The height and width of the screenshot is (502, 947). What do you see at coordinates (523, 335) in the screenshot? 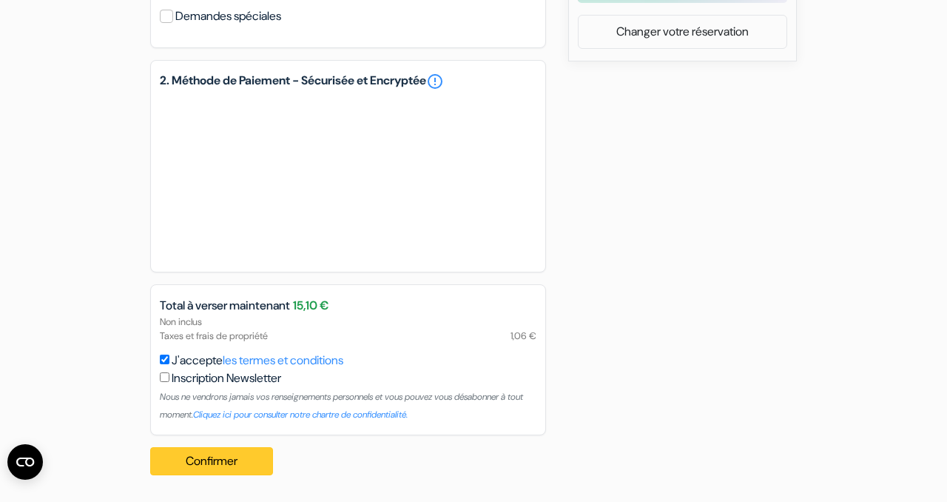
I see `span: 1,06 €` at bounding box center [523, 335].